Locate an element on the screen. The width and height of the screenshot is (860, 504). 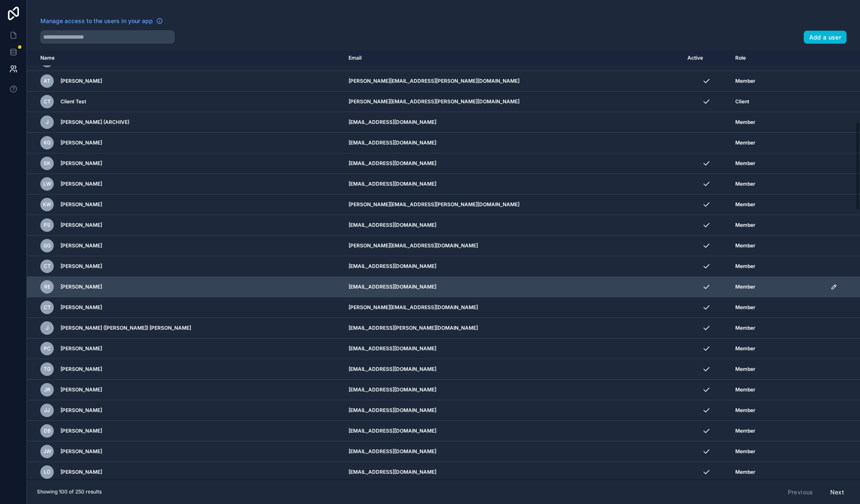
div: scrollable content is located at coordinates (443, 265).